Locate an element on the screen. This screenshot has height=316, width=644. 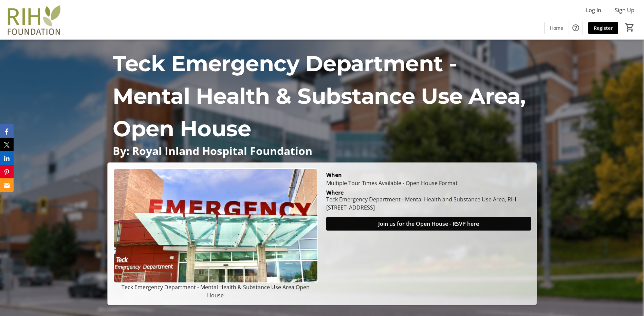
button: Help is located at coordinates (576, 28).